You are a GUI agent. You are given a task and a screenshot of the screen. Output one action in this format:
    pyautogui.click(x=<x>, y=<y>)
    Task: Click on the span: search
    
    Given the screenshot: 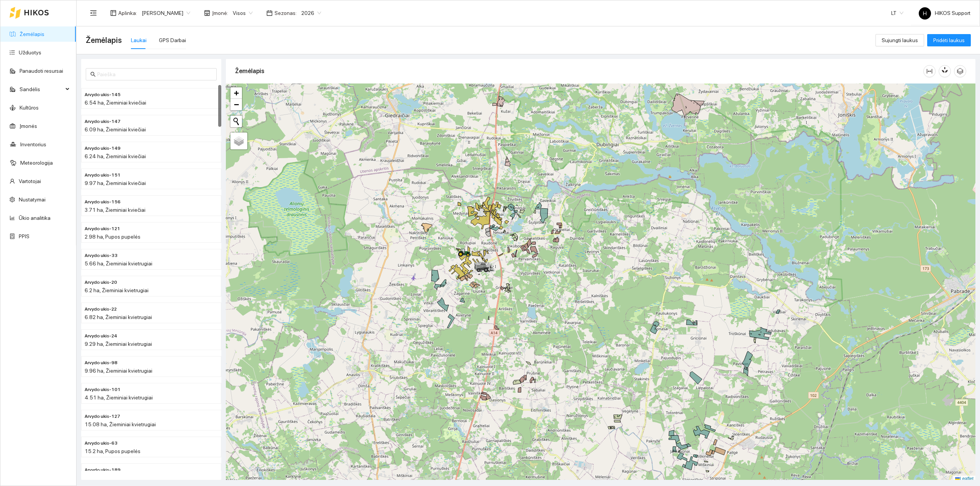 What is the action you would take?
    pyautogui.click(x=93, y=74)
    